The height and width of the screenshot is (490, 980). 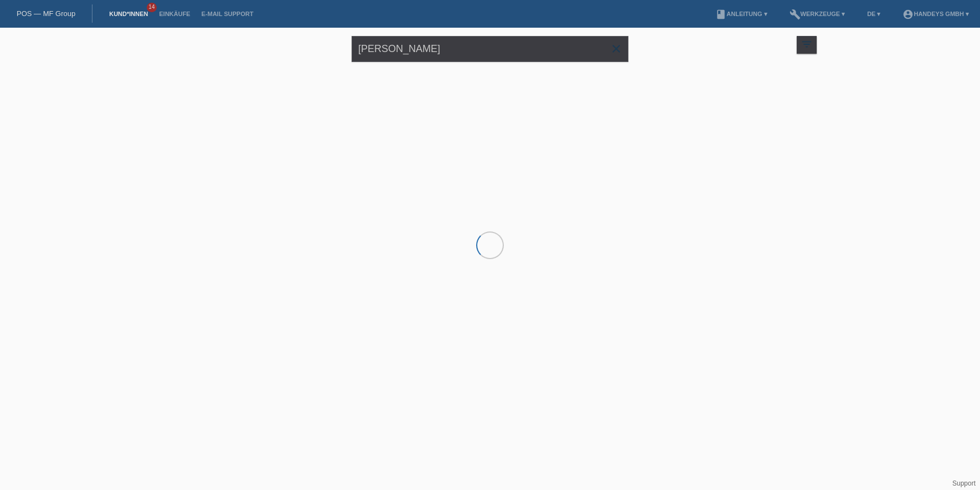 What do you see at coordinates (46, 13) in the screenshot?
I see `a: POS — MF Group` at bounding box center [46, 13].